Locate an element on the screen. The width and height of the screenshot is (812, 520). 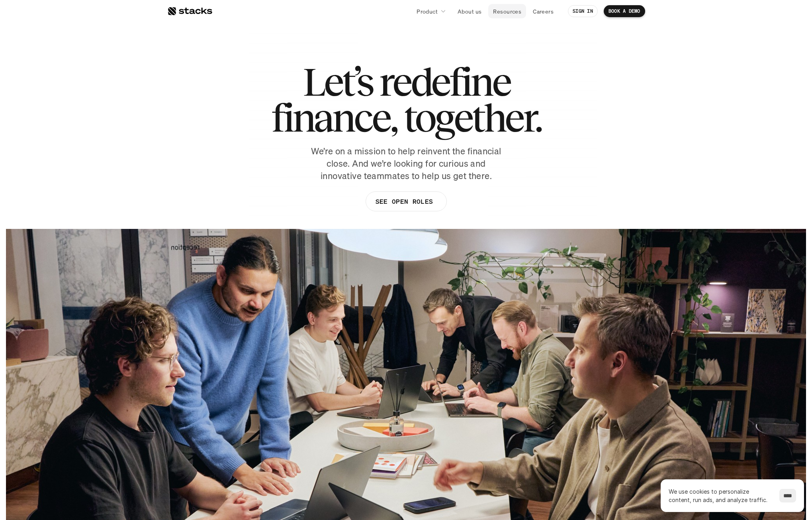
p: Careers is located at coordinates (543, 11).